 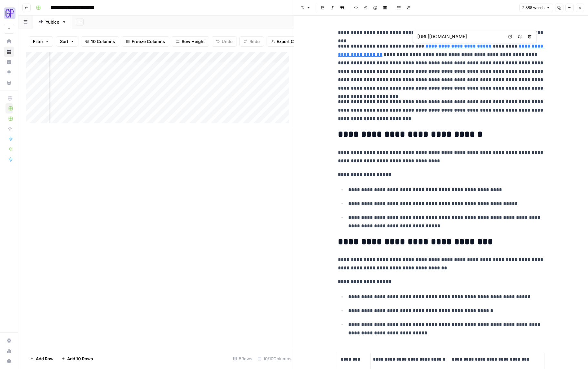 I want to click on span: 2,888 words, so click(x=533, y=8).